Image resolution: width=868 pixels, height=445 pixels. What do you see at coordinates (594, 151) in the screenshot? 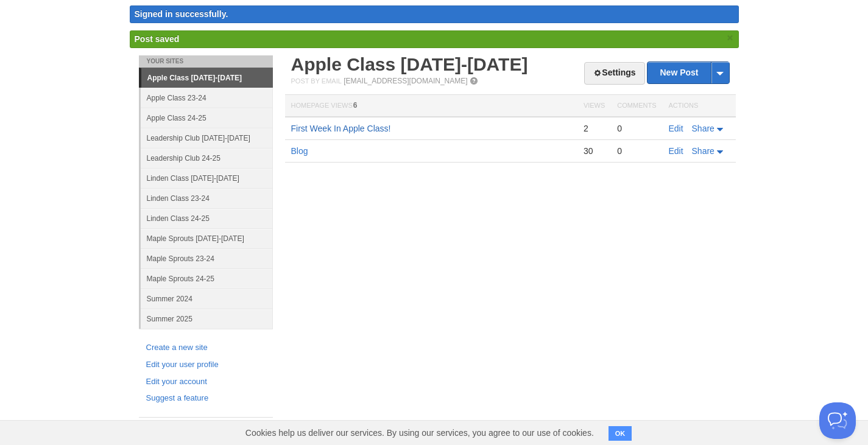
I see `div: 30` at bounding box center [594, 151].